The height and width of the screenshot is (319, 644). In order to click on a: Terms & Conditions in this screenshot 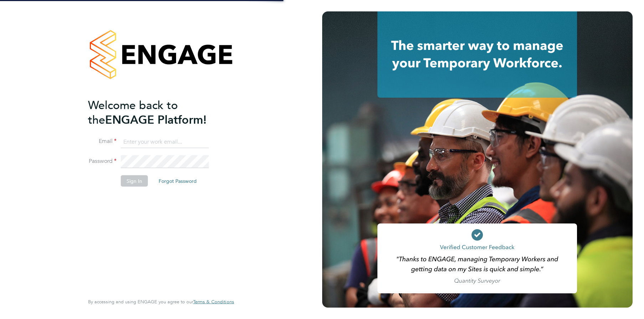, I will do `click(214, 302)`.